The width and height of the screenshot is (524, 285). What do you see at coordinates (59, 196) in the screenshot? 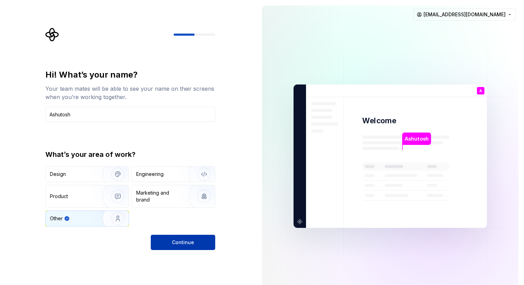
I see `div: Product` at bounding box center [59, 196].